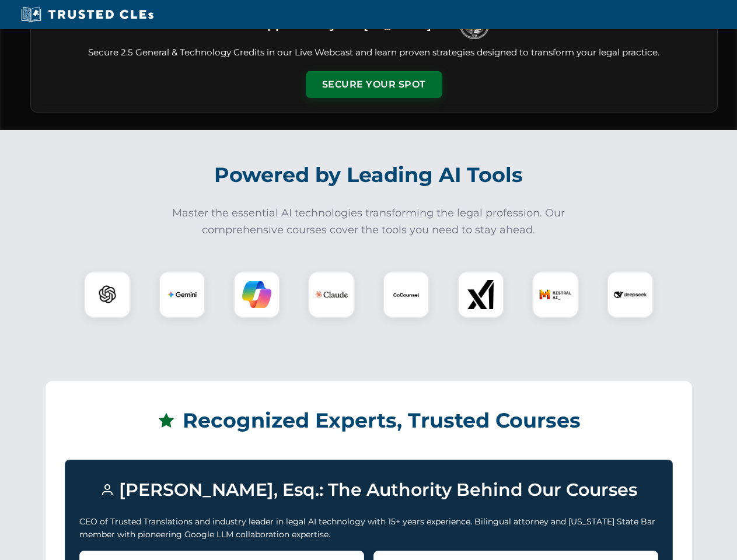 This screenshot has width=737, height=560. Describe the element at coordinates (369, 420) in the screenshot. I see `h2: Recognized Experts, Trusted Courses` at that location.